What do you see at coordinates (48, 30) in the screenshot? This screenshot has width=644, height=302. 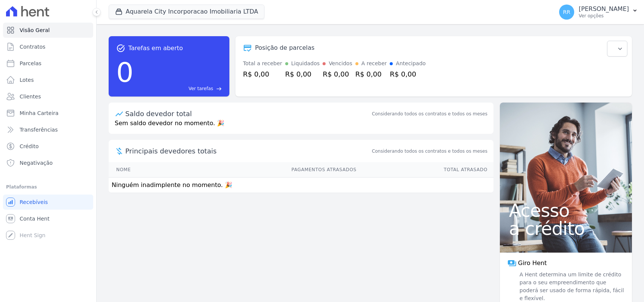 I see `a: Visão Geral` at bounding box center [48, 30].